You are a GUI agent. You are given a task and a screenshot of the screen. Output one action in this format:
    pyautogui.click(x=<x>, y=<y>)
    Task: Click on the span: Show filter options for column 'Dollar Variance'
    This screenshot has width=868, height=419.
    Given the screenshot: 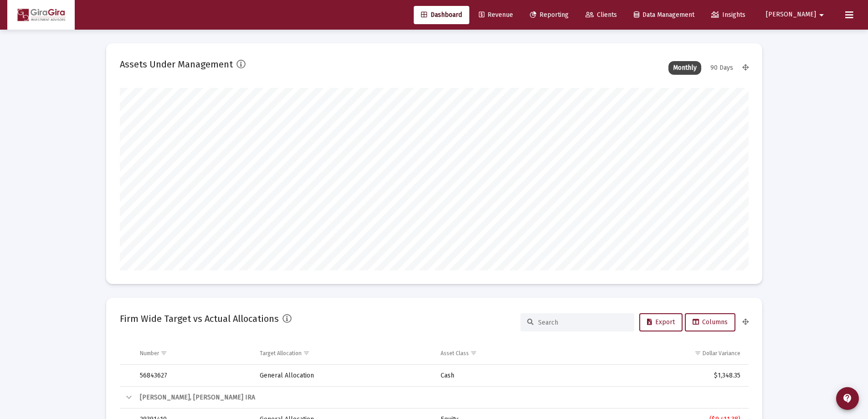 What is the action you would take?
    pyautogui.click(x=697, y=353)
    